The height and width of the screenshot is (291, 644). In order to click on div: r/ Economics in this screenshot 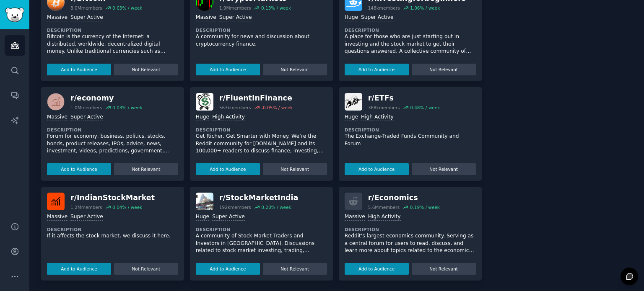, I will do `click(404, 198)`.